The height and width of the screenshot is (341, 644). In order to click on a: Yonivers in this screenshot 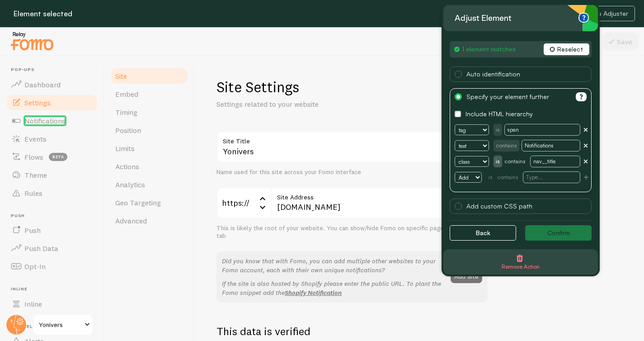, I will do `click(63, 325)`.